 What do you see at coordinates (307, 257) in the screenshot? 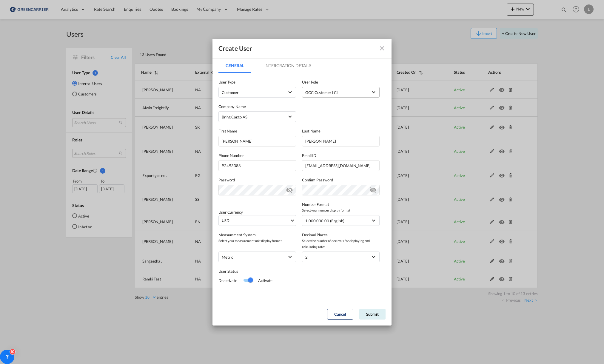
I see `div: 2` at bounding box center [307, 257].